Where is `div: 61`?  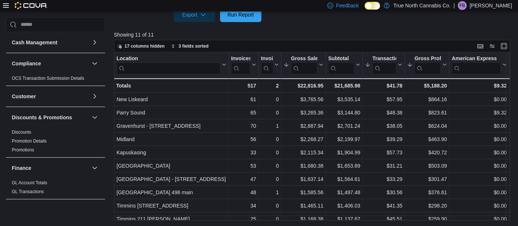
div: 61 is located at coordinates (243, 99).